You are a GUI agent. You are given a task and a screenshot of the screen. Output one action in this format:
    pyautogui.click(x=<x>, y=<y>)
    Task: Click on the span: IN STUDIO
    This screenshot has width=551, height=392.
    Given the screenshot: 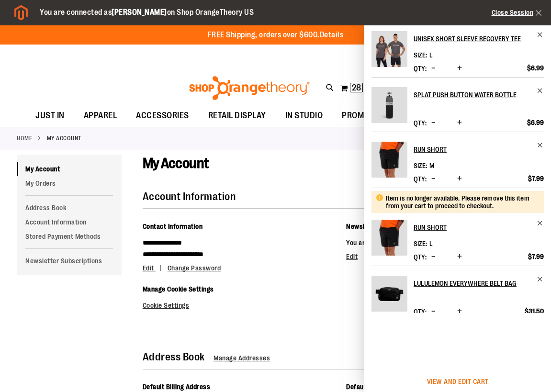 What is the action you would take?
    pyautogui.click(x=304, y=115)
    